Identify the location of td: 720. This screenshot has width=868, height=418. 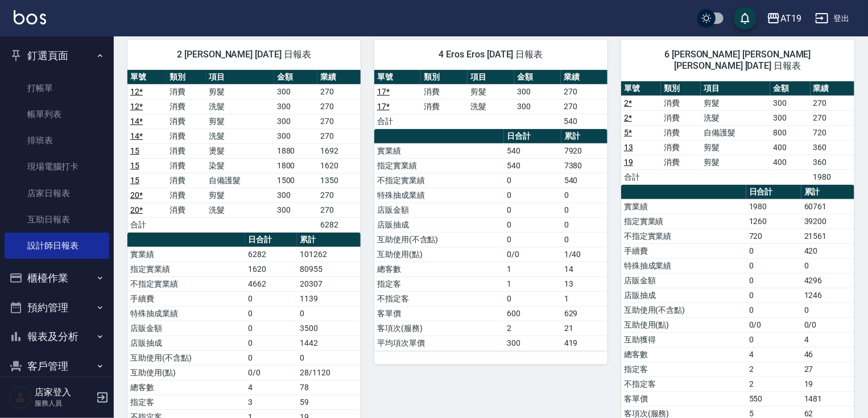
(833, 132).